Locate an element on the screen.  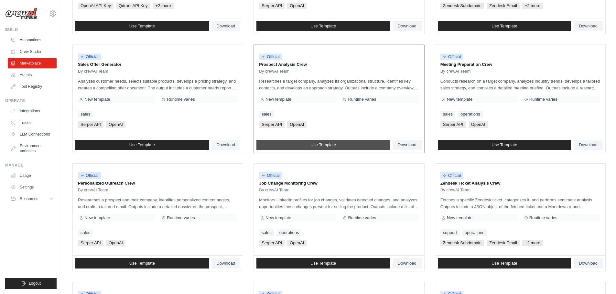
a: Crew Studio is located at coordinates (32, 52).